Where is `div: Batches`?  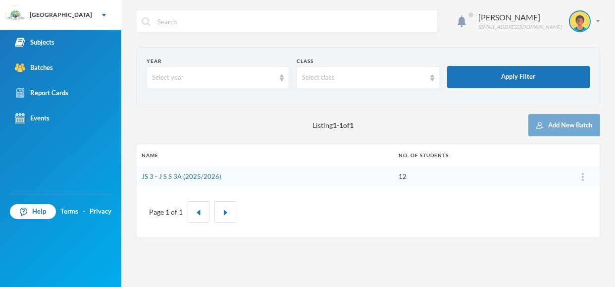
div: Batches is located at coordinates (34, 67).